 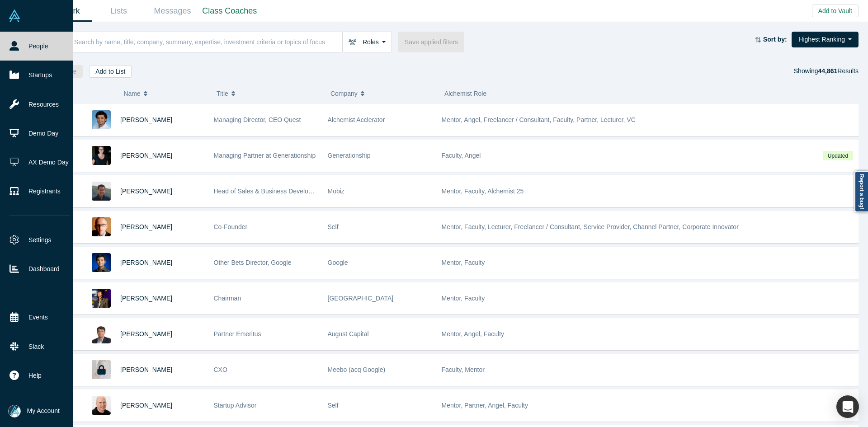 What do you see at coordinates (265, 156) in the screenshot?
I see `span: Managing Partner at Generationship` at bounding box center [265, 156].